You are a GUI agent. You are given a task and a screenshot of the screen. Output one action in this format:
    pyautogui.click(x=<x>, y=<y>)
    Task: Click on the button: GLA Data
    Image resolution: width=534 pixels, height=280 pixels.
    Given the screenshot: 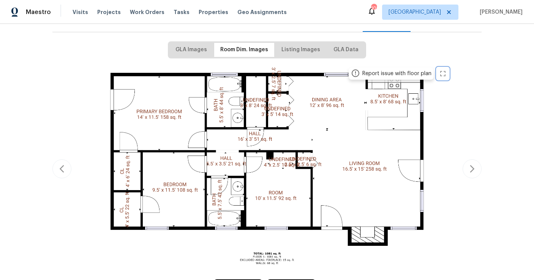 What is the action you would take?
    pyautogui.click(x=346, y=50)
    